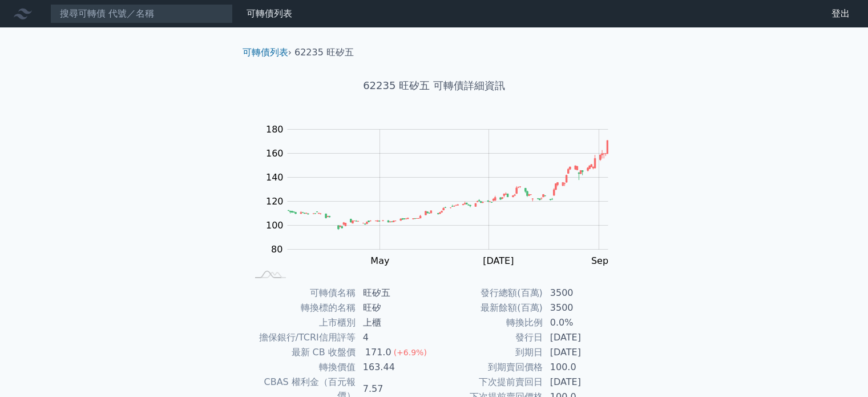 The width and height of the screenshot is (868, 397). I want to click on td: 發行總額(百萬), so click(489, 293).